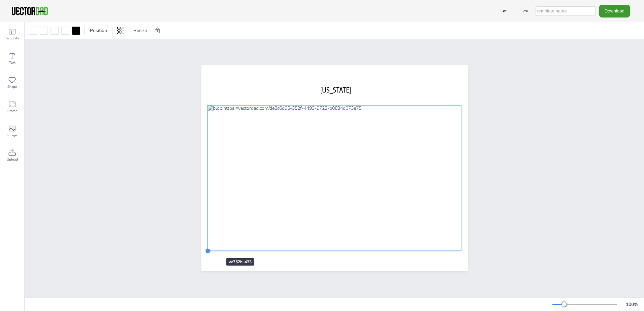  What do you see at coordinates (614, 11) in the screenshot?
I see `button: Download` at bounding box center [614, 11].